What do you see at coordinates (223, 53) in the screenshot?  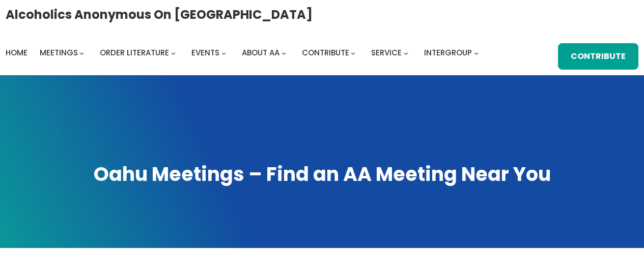 I see `button: Events submenu` at bounding box center [223, 53].